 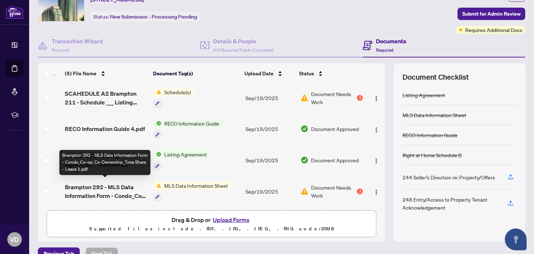 I want to click on button: Status IconSchedule(s), so click(x=173, y=98).